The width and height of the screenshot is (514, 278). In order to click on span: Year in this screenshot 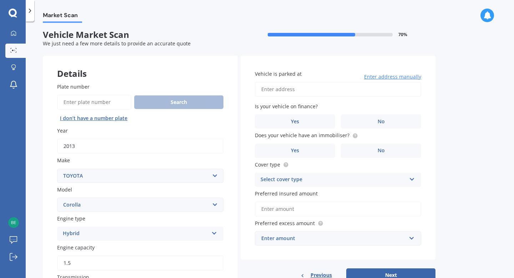, I will do `click(62, 130)`.